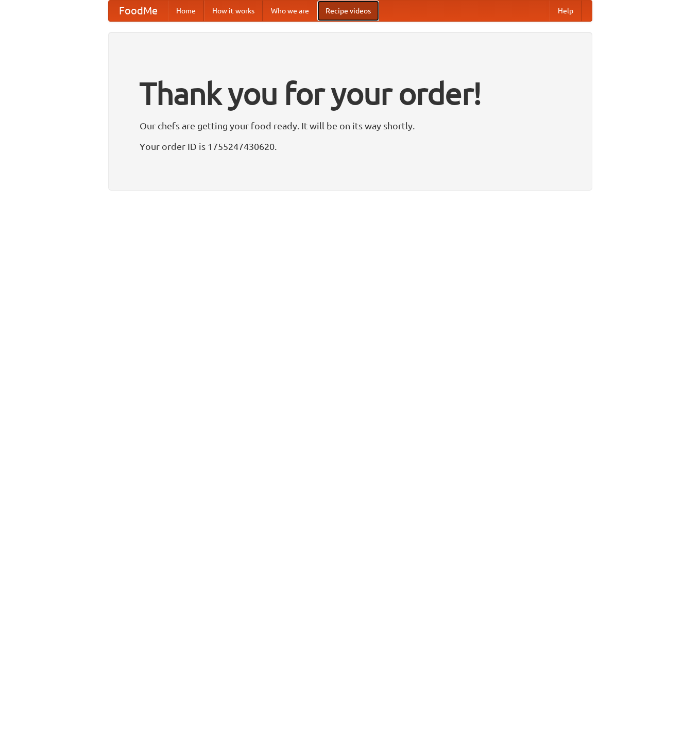  What do you see at coordinates (290, 11) in the screenshot?
I see `a: Who we are` at bounding box center [290, 11].